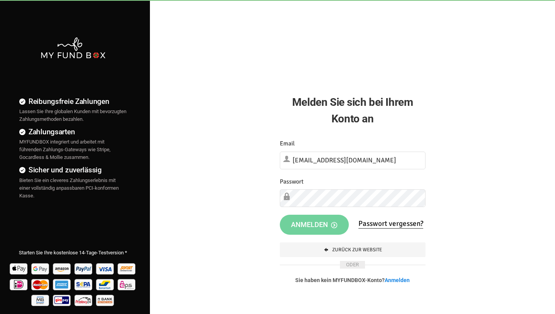 The height and width of the screenshot is (314, 555). What do you see at coordinates (287, 144) in the screenshot?
I see `label: Email` at bounding box center [287, 144].